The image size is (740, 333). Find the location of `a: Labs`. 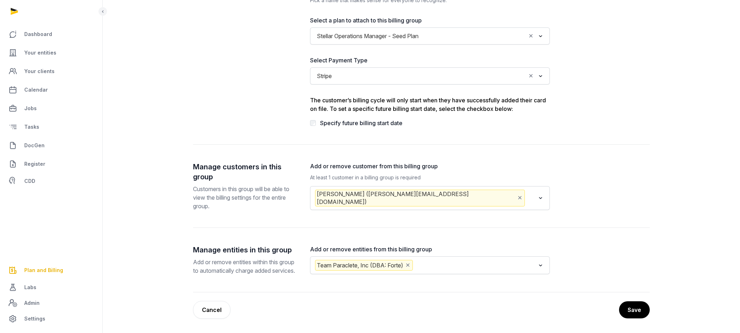

a: Labs is located at coordinates (51, 288).